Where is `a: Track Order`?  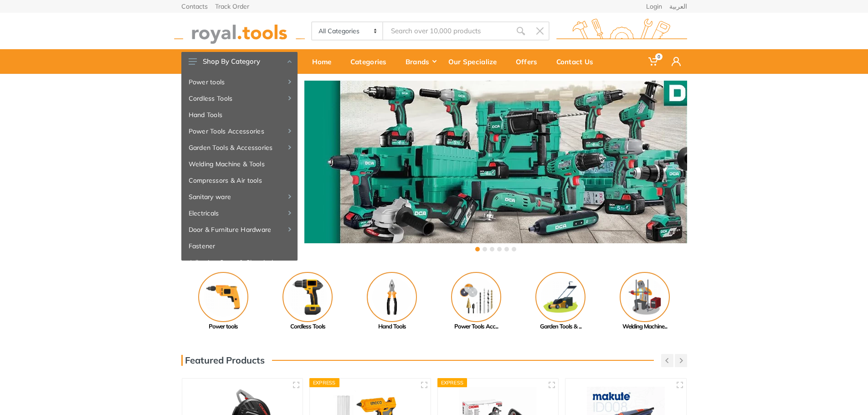 a: Track Order is located at coordinates (232, 7).